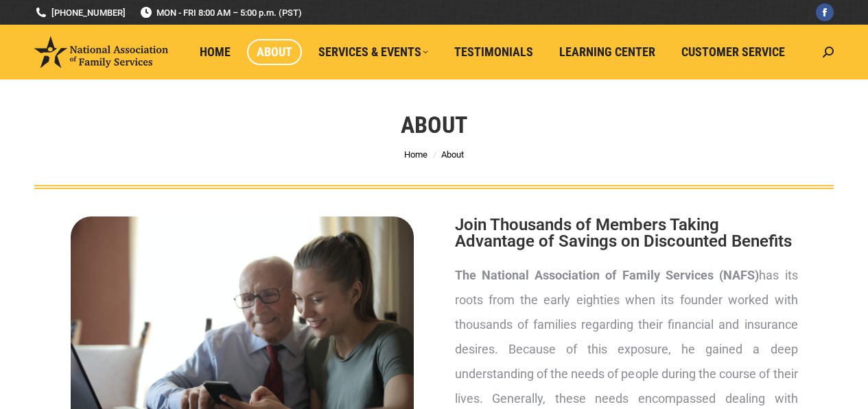 The width and height of the screenshot is (868, 409). I want to click on a: About, so click(274, 52).